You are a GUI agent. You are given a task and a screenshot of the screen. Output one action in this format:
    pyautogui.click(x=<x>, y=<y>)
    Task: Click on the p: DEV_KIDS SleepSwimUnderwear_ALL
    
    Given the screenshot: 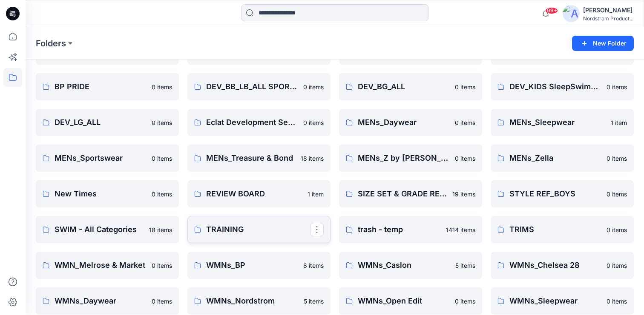 What is the action you would take?
    pyautogui.click(x=555, y=87)
    